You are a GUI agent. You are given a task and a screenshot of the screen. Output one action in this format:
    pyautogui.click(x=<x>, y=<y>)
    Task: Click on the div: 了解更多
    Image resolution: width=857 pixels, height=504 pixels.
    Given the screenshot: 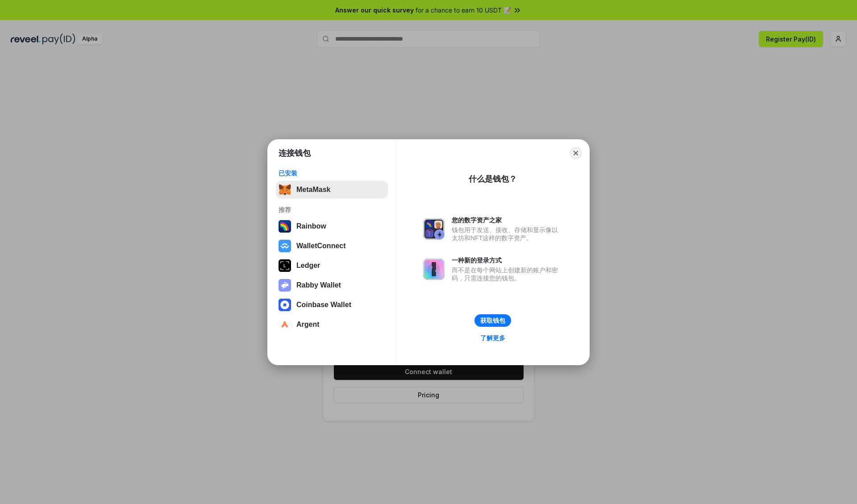 What is the action you would take?
    pyautogui.click(x=493, y=338)
    